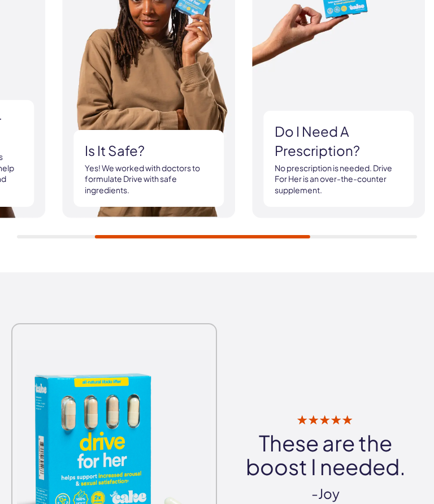 The height and width of the screenshot is (504, 434). I want to click on h3: Do I need a prescription?, so click(338, 141).